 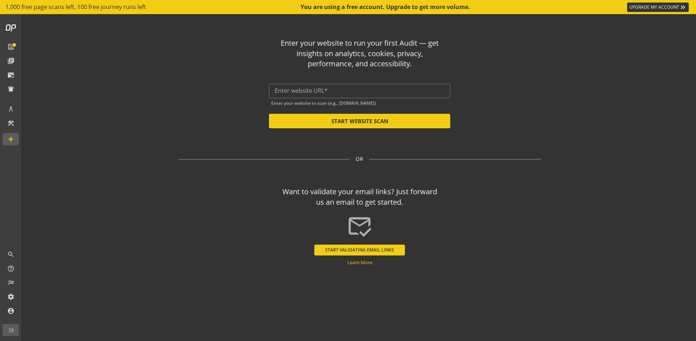 I want to click on mat-icon: search, so click(x=11, y=255).